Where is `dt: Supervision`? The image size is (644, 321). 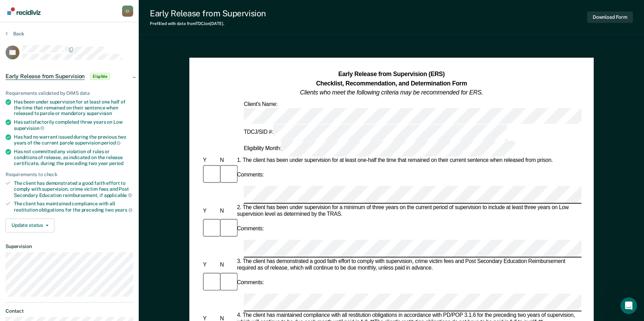
dt: Supervision is located at coordinates (70, 246).